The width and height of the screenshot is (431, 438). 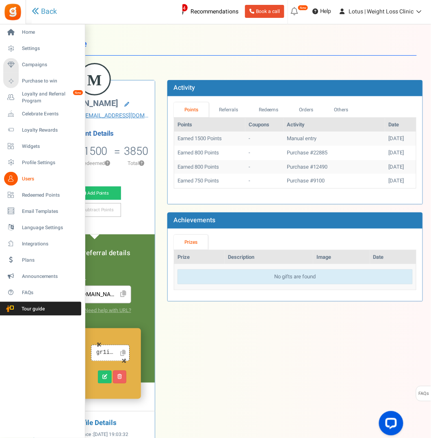 I want to click on th: Prize, so click(x=199, y=257).